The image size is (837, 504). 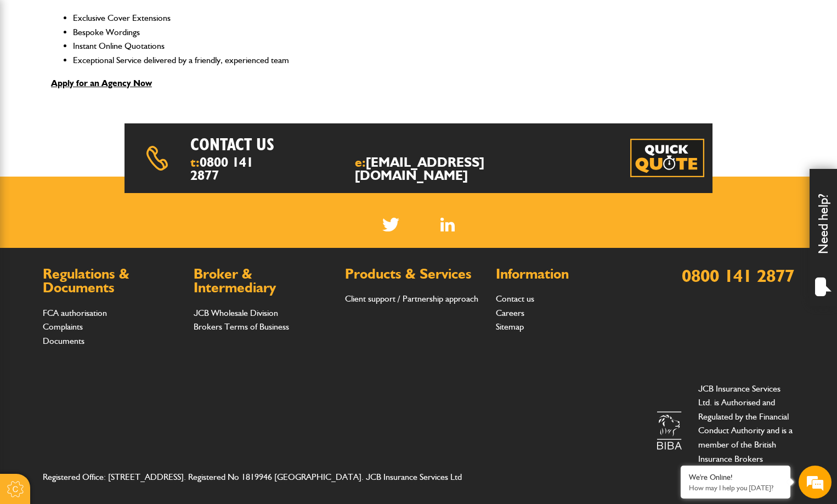 What do you see at coordinates (242, 326) in the screenshot?
I see `a: Brokers Terms of Business` at bounding box center [242, 326].